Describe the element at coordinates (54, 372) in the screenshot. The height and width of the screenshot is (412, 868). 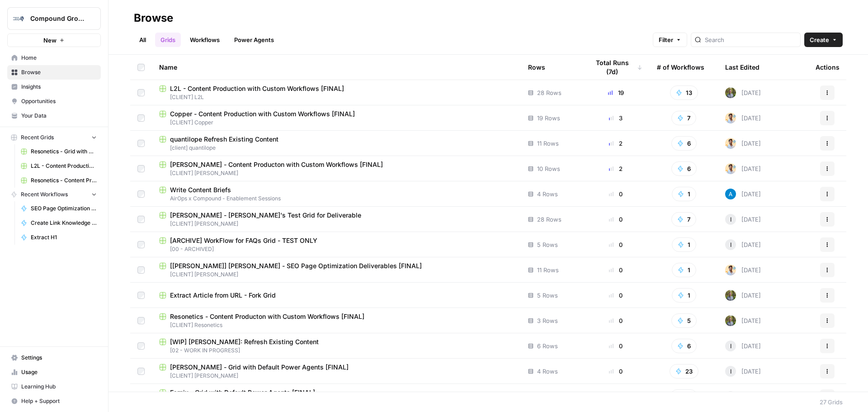
I see `a: Usage` at that location.